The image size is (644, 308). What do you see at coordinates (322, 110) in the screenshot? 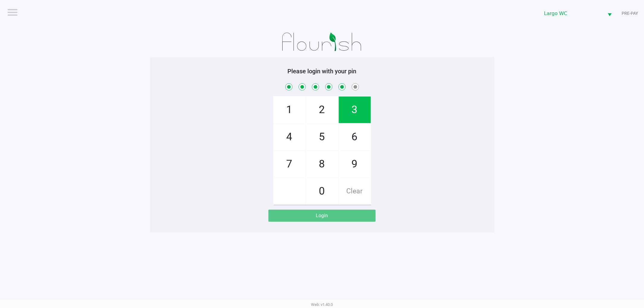
I see `span: 2` at bounding box center [322, 110].